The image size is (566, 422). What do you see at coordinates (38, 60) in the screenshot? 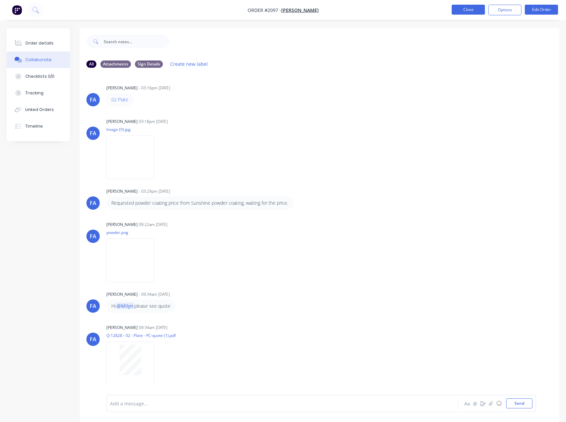
I see `button: Collaborate` at bounding box center [38, 60].